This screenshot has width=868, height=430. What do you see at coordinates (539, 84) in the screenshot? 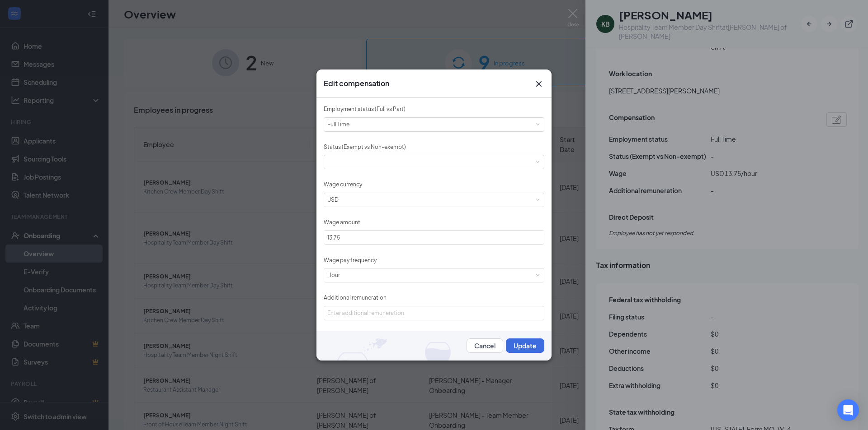
I see `button: Close` at bounding box center [539, 84].